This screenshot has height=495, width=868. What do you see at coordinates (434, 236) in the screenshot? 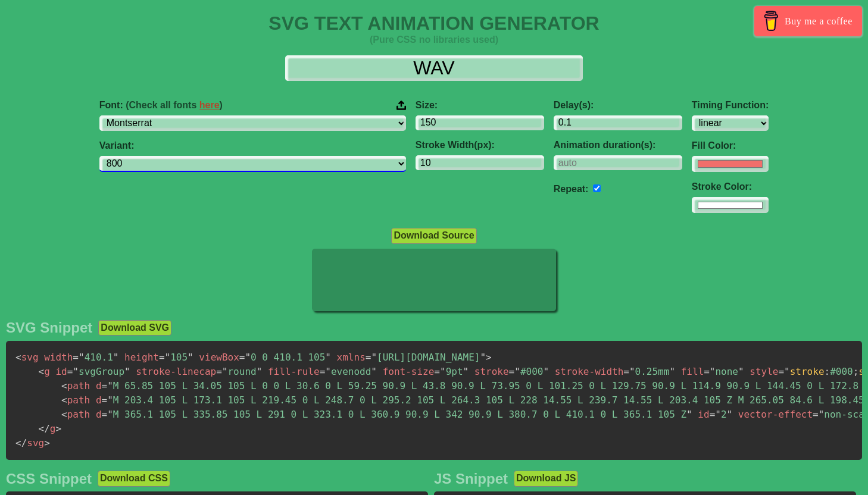
I see `button: Download Source` at bounding box center [434, 236].